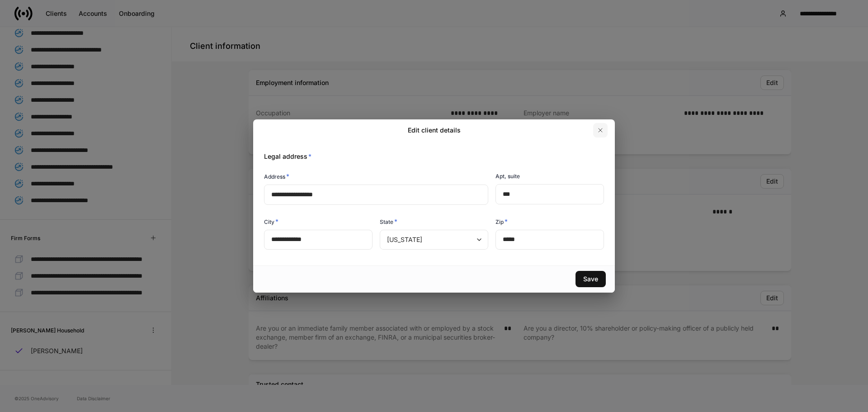 The height and width of the screenshot is (412, 868). Describe the element at coordinates (590, 279) in the screenshot. I see `div: Save` at that location.